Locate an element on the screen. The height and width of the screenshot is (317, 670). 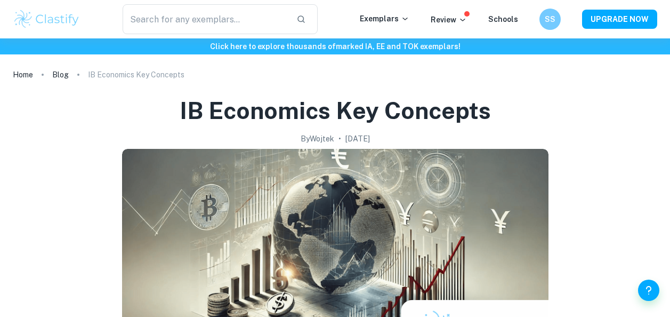
p: Review is located at coordinates (449, 20).